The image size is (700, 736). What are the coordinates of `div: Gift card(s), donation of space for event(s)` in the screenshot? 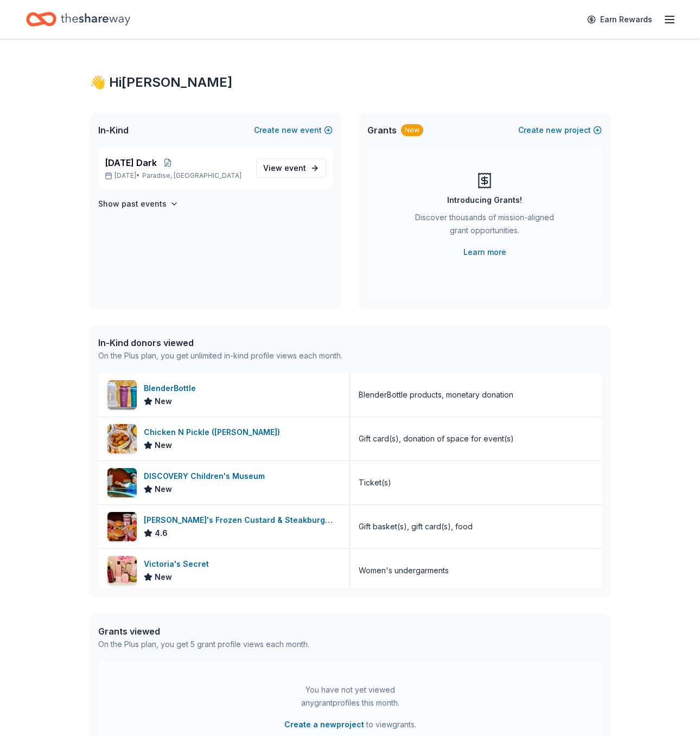 It's located at (436, 439).